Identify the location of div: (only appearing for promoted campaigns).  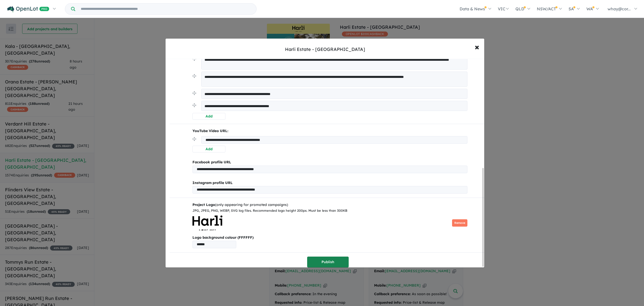
(330, 205).